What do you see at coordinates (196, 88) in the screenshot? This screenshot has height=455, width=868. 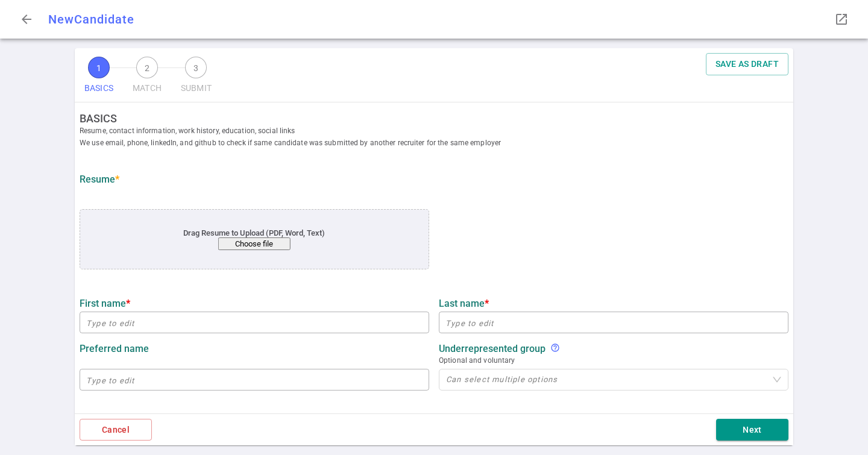 I see `span: SUBMIT` at bounding box center [196, 88].